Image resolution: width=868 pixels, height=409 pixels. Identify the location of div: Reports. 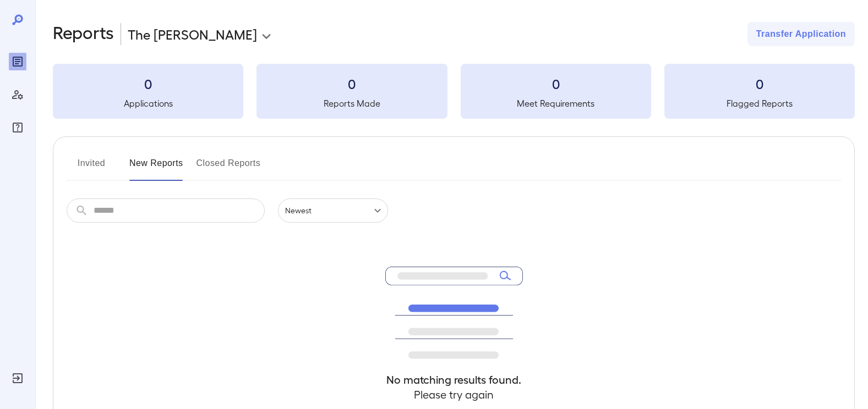
(18, 62).